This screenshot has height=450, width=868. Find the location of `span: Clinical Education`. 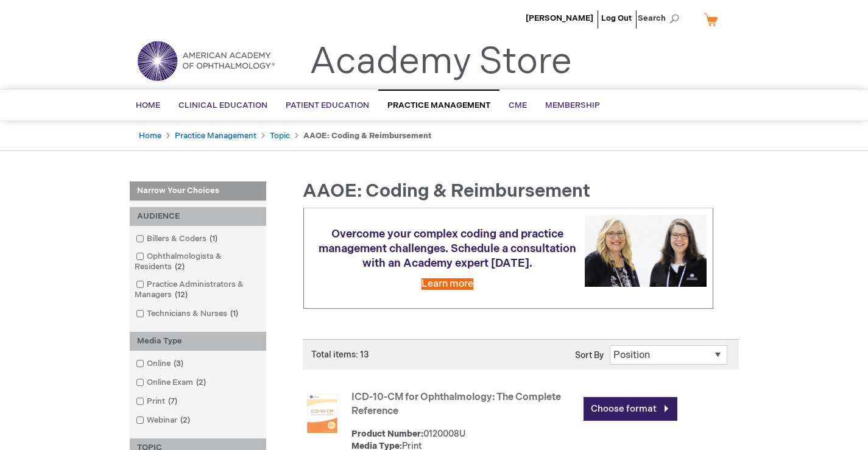

span: Clinical Education is located at coordinates (223, 105).